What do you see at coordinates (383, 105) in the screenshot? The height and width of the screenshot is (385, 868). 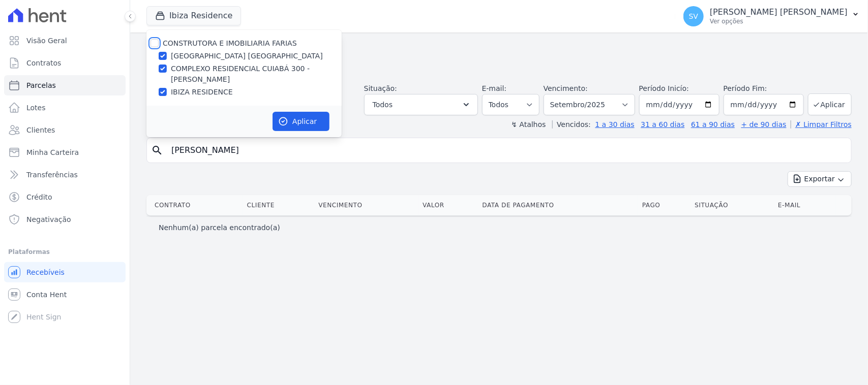 I see `span: Todos` at bounding box center [383, 105].